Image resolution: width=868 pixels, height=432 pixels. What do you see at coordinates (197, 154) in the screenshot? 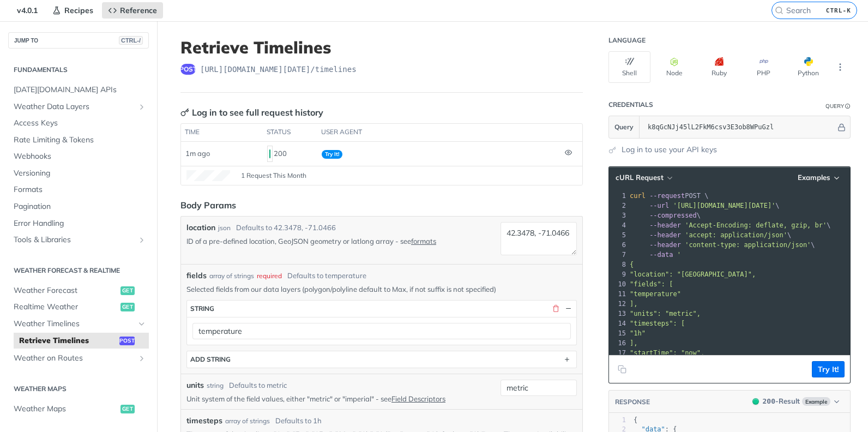
I see `span: 1m ago` at bounding box center [197, 154].